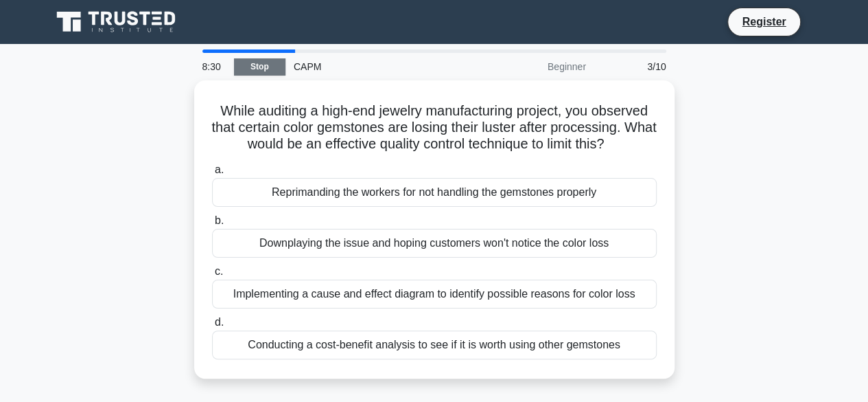 The height and width of the screenshot is (402, 868). Describe the element at coordinates (219, 321) in the screenshot. I see `span: d.` at that location.